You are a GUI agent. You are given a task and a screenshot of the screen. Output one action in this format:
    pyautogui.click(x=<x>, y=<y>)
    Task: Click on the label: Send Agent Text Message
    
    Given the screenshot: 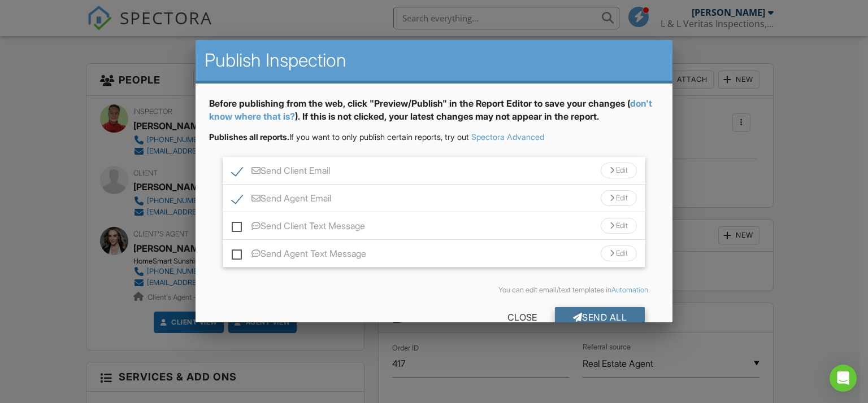 What is the action you would take?
    pyautogui.click(x=299, y=255)
    